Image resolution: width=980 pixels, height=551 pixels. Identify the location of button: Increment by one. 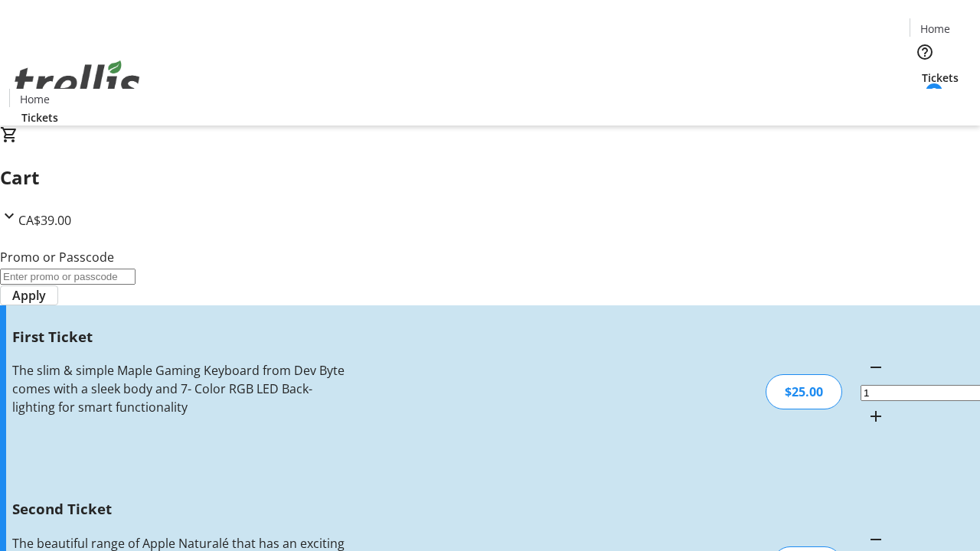
(876, 417).